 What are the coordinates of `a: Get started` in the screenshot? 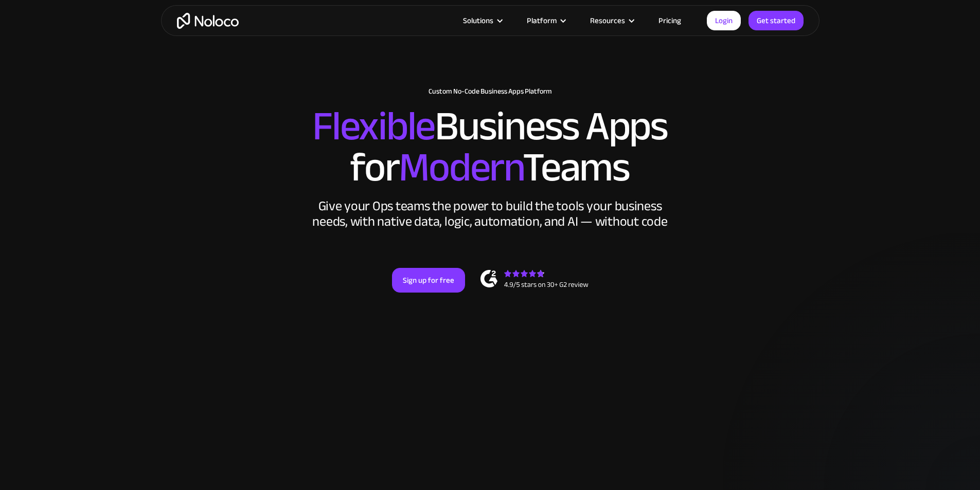 It's located at (776, 21).